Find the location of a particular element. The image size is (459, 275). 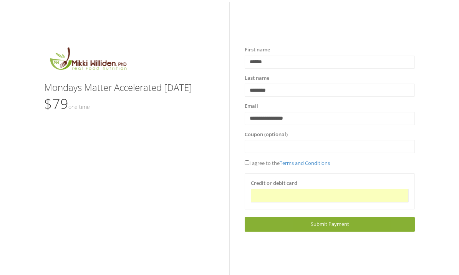

a: Submit Payment is located at coordinates (330, 224).